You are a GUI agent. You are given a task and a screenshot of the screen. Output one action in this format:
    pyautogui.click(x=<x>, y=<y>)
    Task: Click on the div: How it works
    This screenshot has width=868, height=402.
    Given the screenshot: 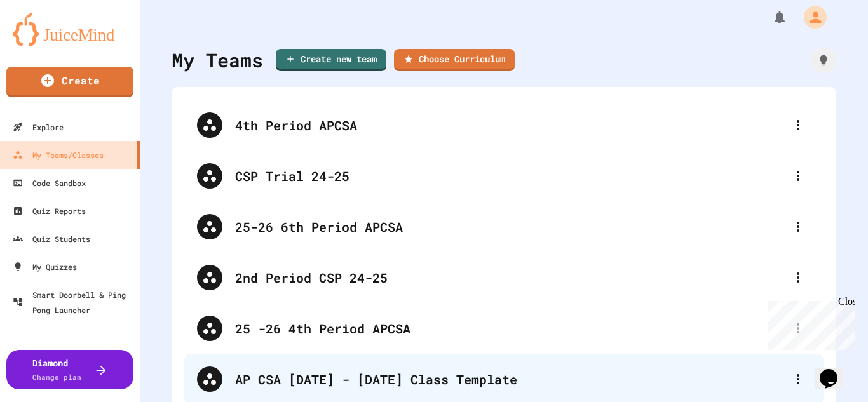 What is the action you would take?
    pyautogui.click(x=824, y=60)
    